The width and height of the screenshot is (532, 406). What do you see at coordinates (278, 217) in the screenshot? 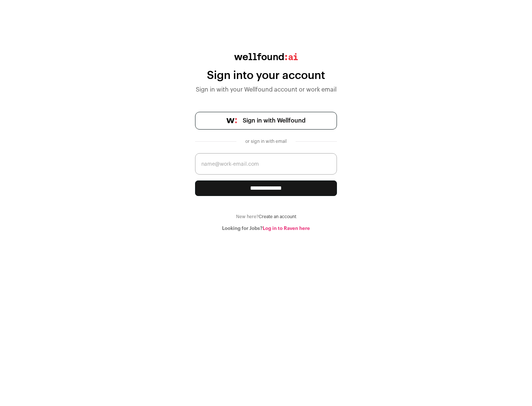
I see `a: Create an account` at bounding box center [278, 217].